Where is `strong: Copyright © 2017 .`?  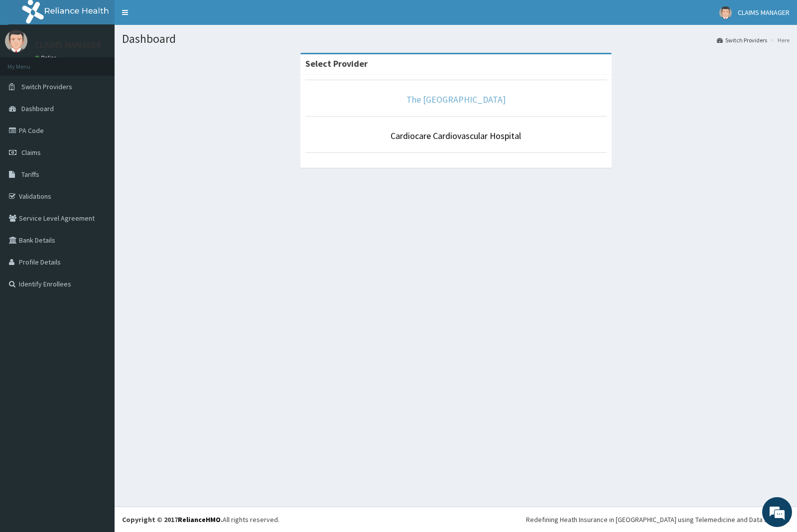 strong: Copyright © 2017 . is located at coordinates (173, 520).